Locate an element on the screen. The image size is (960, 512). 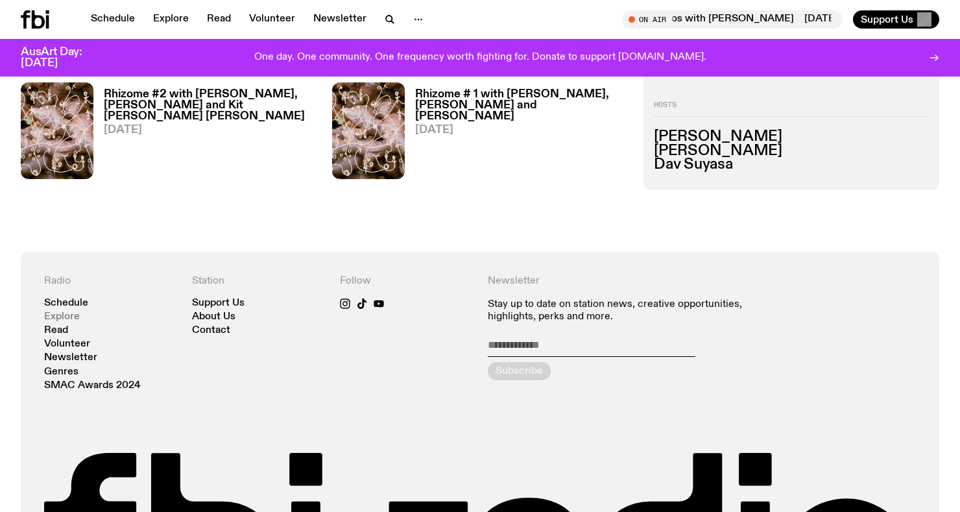
p: Stay up to date on station news, creative opportunities, highlights, perks and more. is located at coordinates (628, 311).